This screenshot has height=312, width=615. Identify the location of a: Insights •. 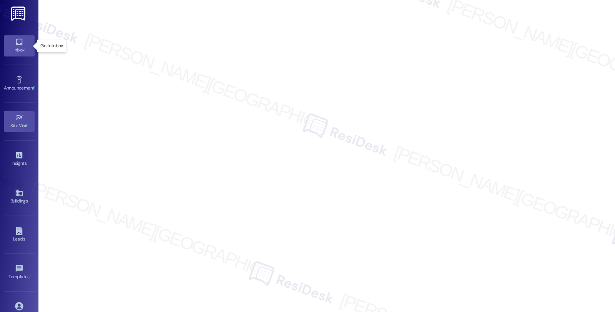
(19, 159).